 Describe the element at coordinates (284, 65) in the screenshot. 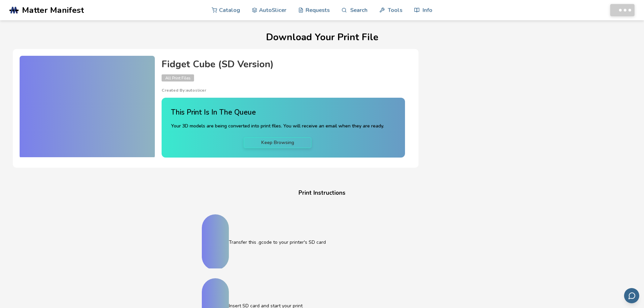

I see `h4: Fidget Cube (SD Version)` at that location.